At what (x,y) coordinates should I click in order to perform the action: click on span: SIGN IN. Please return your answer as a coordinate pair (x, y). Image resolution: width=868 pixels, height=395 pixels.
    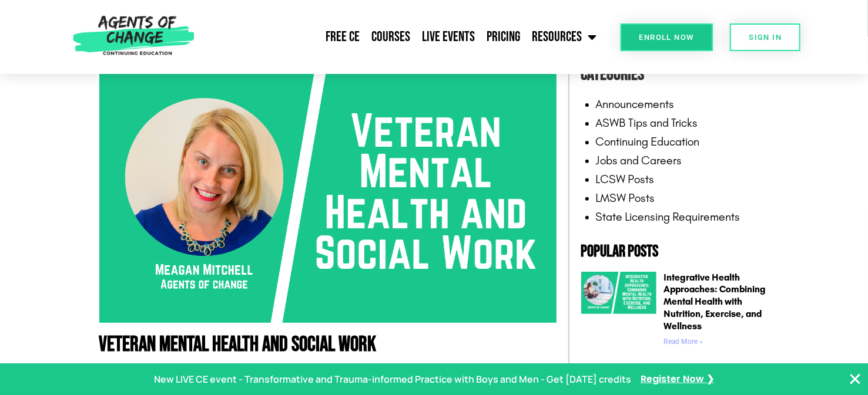
    Looking at the image, I should click on (765, 37).